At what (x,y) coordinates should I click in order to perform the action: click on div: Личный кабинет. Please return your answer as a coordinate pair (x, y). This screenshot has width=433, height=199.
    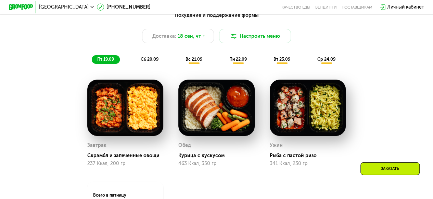
    Looking at the image, I should click on (406, 7).